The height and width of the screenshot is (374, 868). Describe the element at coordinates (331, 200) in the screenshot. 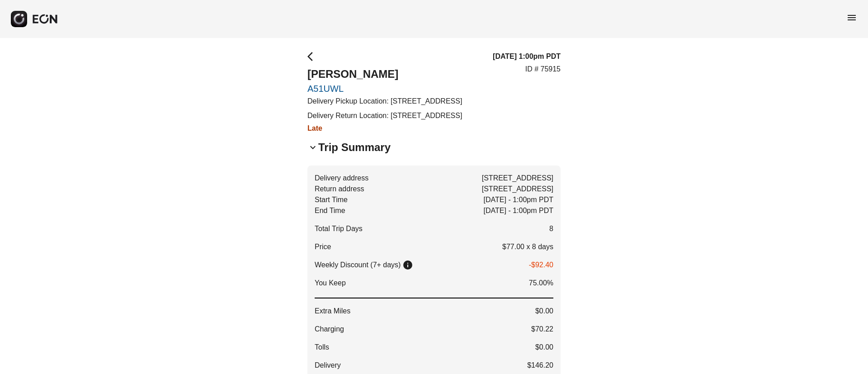

I see `span: Start Time` at that location.